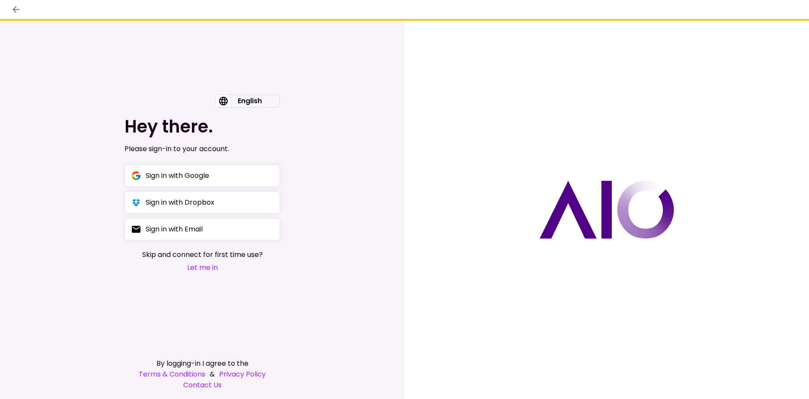 The image size is (809, 399). I want to click on div: By logging-in I agree to the, so click(202, 364).